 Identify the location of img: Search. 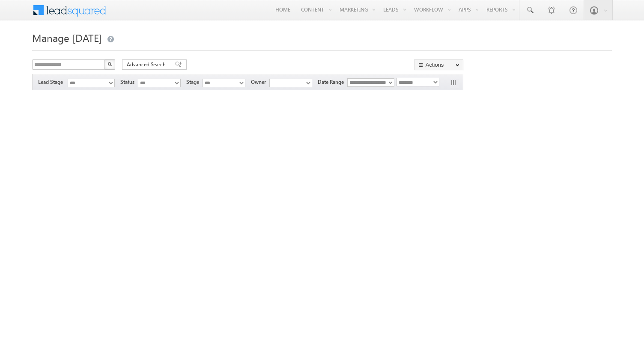
(110, 64).